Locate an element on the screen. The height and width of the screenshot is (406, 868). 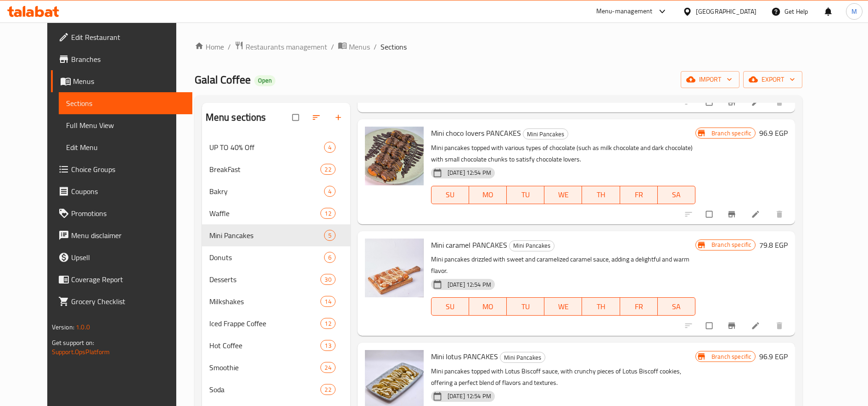
span: 5 is located at coordinates (330, 235).